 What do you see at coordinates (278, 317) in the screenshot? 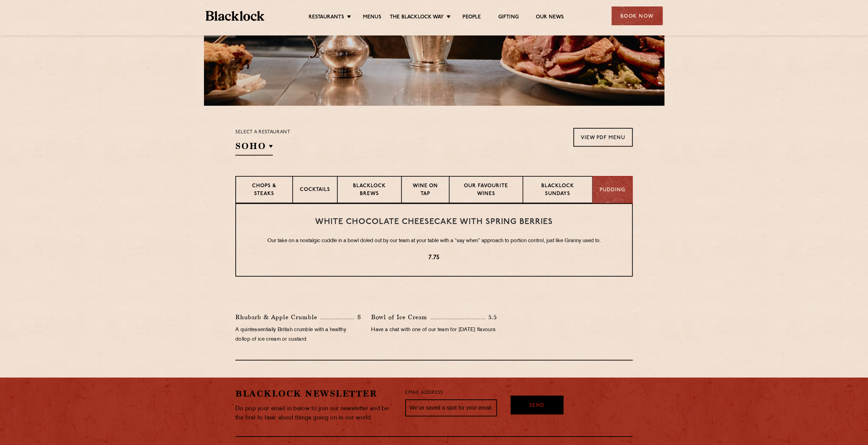
I see `p: Rhubarb & Apple Crumble` at bounding box center [278, 317].